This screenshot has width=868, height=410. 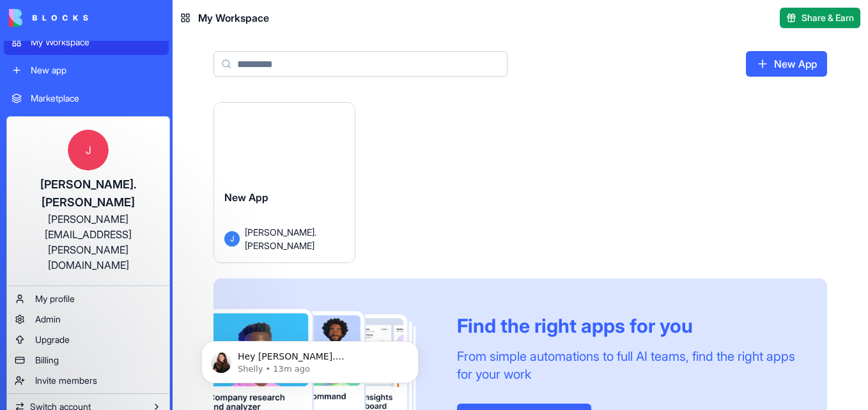 I want to click on span: Invite members, so click(x=66, y=381).